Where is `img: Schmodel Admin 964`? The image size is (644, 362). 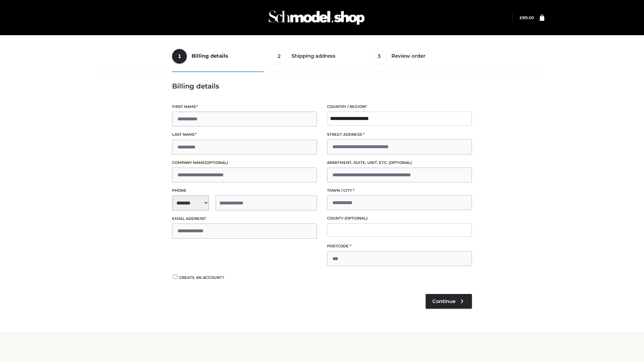
img: Schmodel Admin 964 is located at coordinates (317, 18).